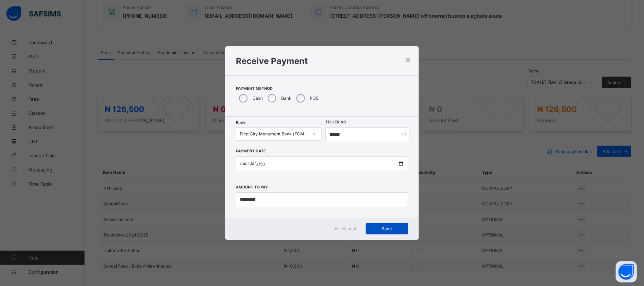 This screenshot has width=644, height=286. Describe the element at coordinates (251, 151) in the screenshot. I see `label: Payment Date` at that location.